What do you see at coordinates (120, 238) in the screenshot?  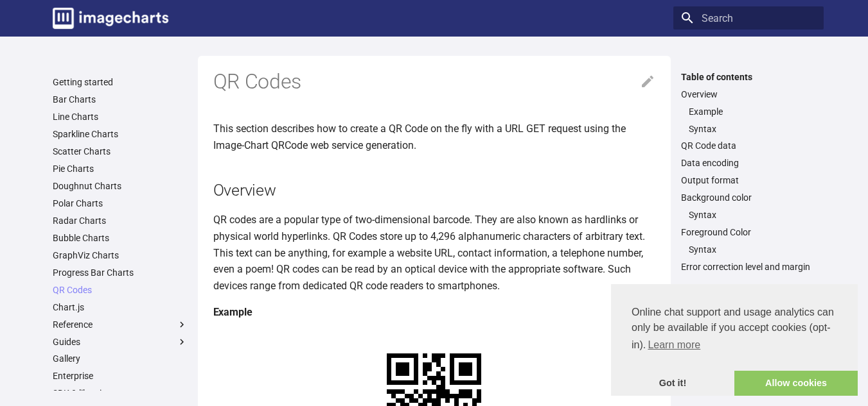 I see `a: Bubble Charts` at bounding box center [120, 238].